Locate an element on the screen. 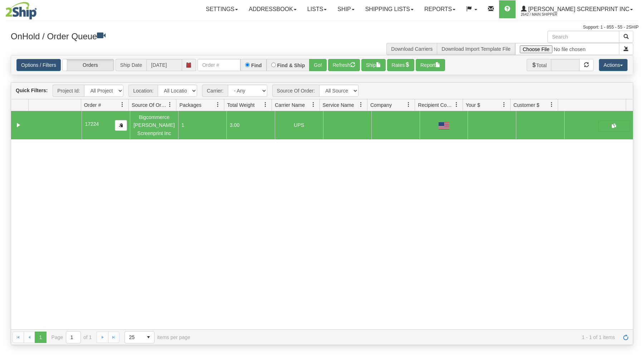 This screenshot has width=644, height=358. button: Shipping Documents is located at coordinates (614, 126).